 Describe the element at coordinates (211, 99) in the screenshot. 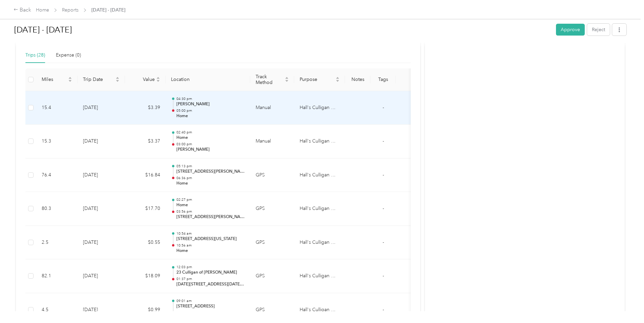

I see `p: 04:30 pm` at that location.